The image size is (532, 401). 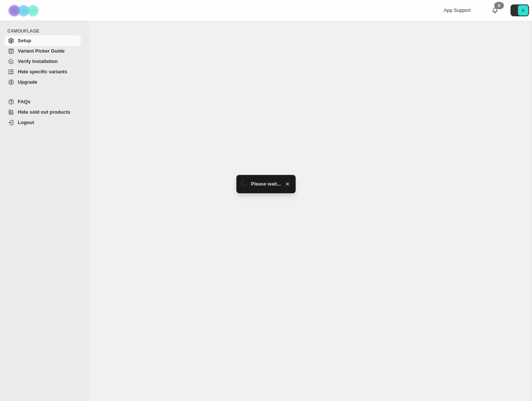 I want to click on span: Avatar with initials A, so click(x=523, y=10).